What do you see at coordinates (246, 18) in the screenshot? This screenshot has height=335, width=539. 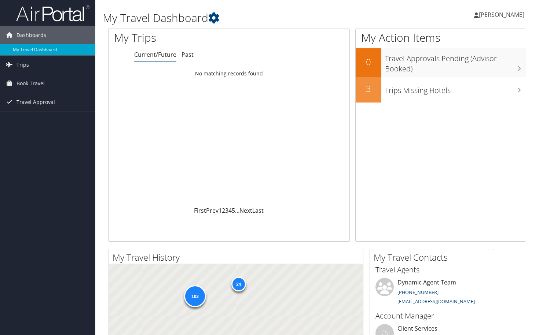 I see `h1: My Travel Dashboard` at bounding box center [246, 18].